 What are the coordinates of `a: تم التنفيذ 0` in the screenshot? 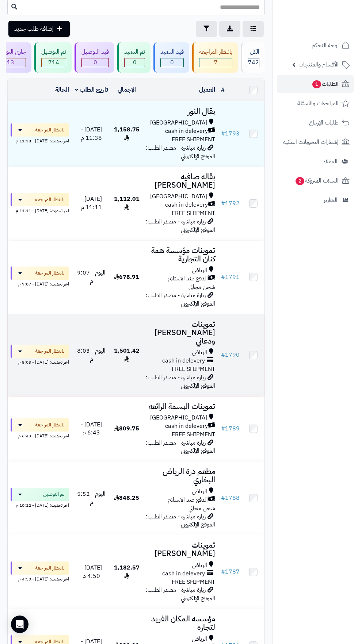 It's located at (134, 58).